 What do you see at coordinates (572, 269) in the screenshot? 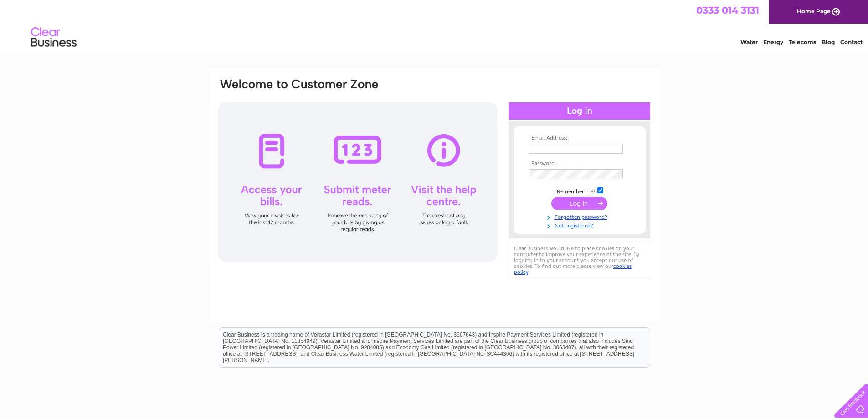
I see `a: cookies policy` at bounding box center [572, 269].